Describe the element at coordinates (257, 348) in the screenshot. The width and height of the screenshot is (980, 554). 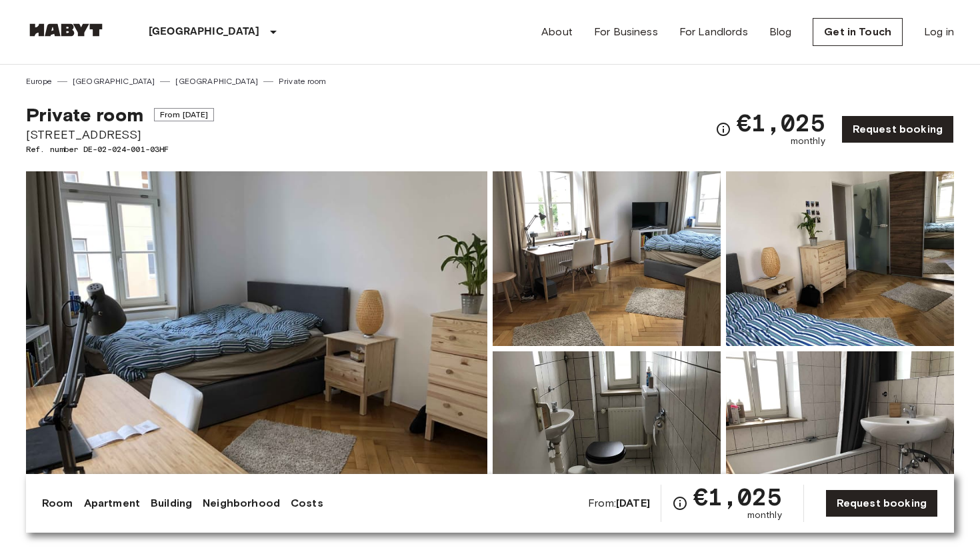
I see `img: Marketing picture of unit DE-02-024-001-03HF` at that location.